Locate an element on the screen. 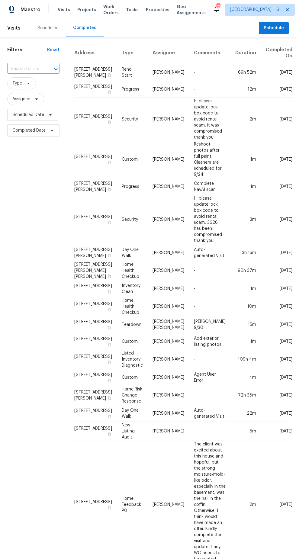  td: New Listing Audit is located at coordinates (132, 431).